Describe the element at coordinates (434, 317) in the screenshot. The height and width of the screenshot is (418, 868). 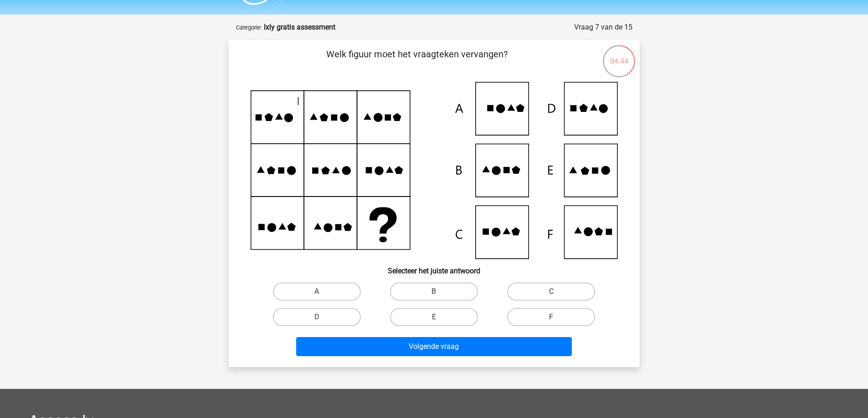
I see `label: E` at that location.